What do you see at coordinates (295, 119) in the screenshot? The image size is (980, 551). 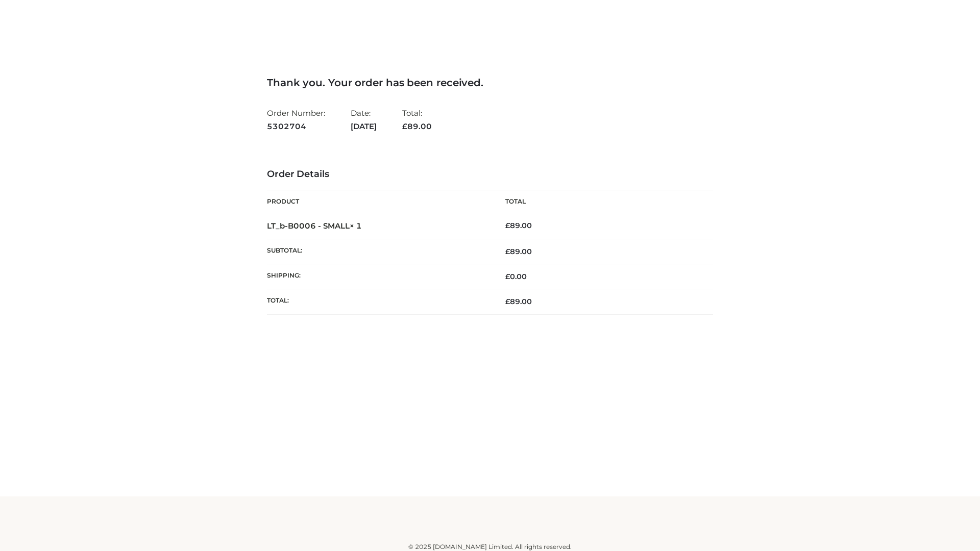 I see `li: Order Number:` at bounding box center [295, 119].